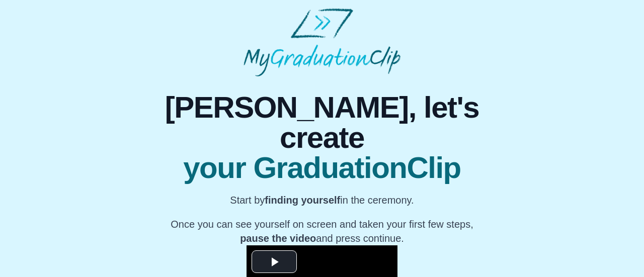 The image size is (644, 277). I want to click on b: finding yourself, so click(302, 200).